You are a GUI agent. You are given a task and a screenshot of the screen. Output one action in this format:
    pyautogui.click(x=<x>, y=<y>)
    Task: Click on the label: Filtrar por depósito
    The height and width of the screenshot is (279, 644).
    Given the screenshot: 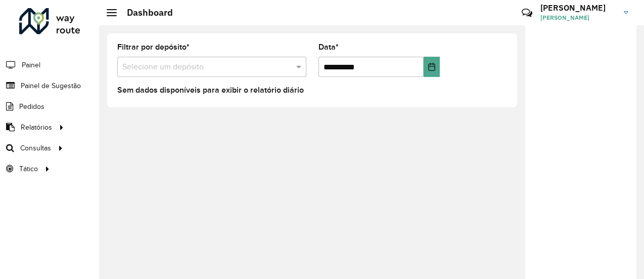 What is the action you would take?
    pyautogui.click(x=153, y=47)
    